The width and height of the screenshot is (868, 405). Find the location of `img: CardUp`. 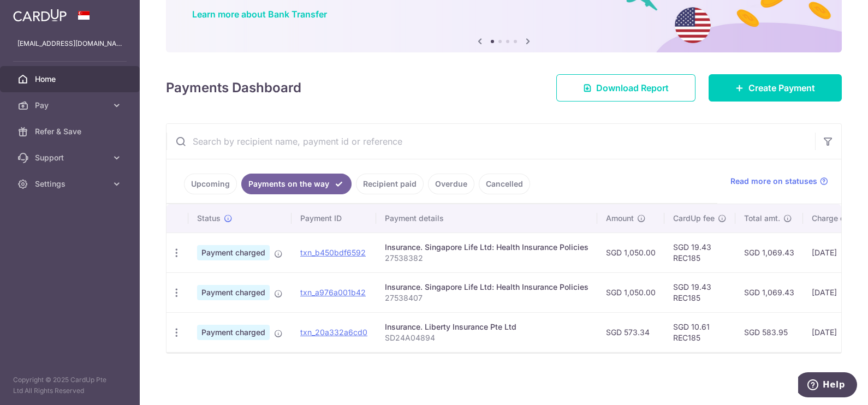

img: CardUp is located at coordinates (40, 15).